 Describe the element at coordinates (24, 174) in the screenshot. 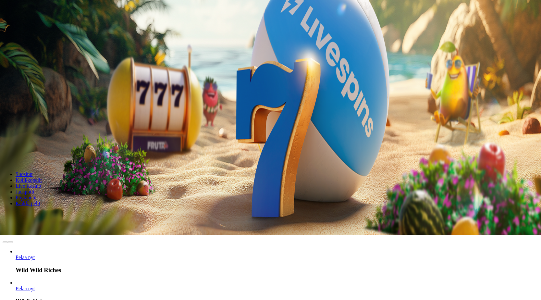

I see `span: Suositut` at that location.